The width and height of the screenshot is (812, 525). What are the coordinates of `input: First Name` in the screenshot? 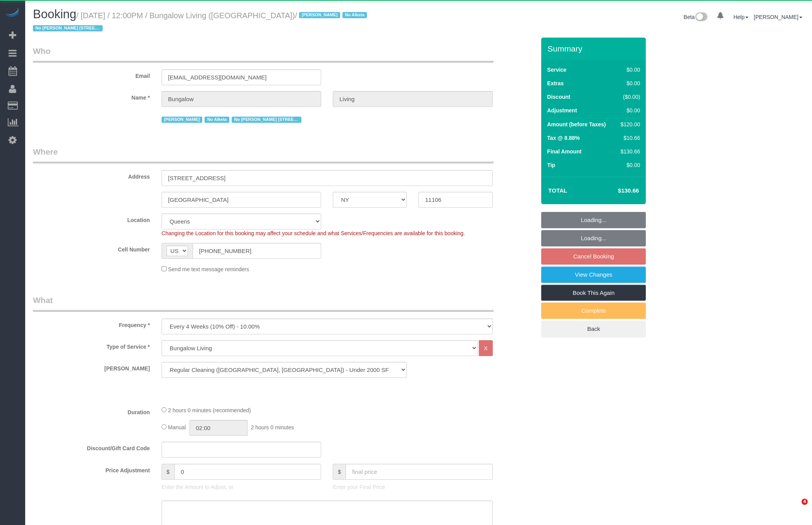 It's located at (241, 99).